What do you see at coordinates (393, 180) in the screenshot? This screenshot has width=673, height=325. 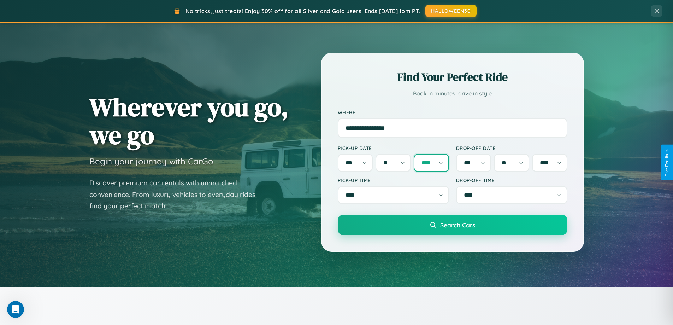 I see `label: Pick-up Time` at bounding box center [393, 180].